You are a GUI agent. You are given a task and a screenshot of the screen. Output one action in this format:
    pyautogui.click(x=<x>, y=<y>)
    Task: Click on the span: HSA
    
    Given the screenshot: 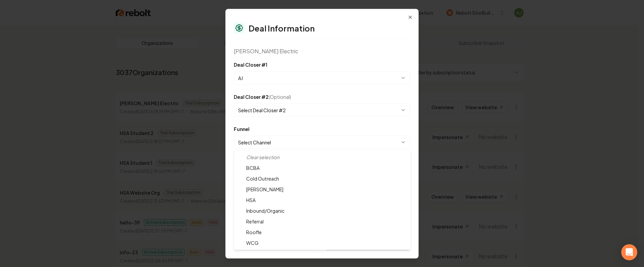 What is the action you would take?
    pyautogui.click(x=251, y=200)
    